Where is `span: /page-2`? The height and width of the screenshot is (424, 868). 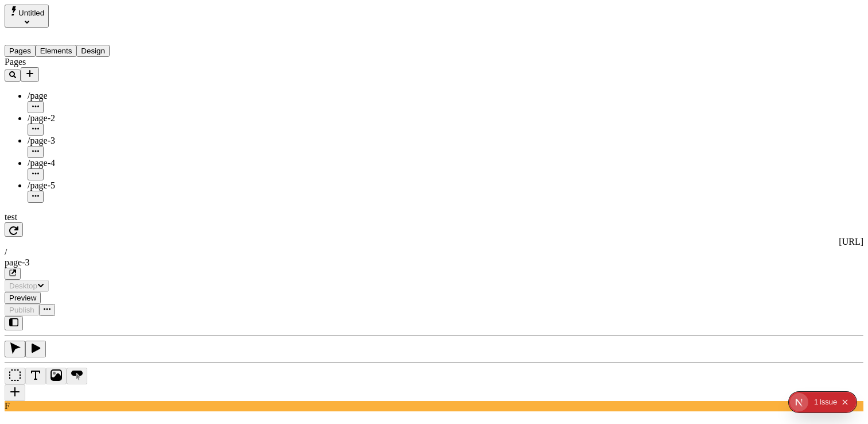 span: /page-2 is located at coordinates (42, 118).